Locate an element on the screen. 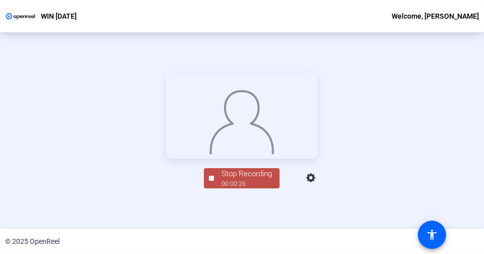 Image resolution: width=484 pixels, height=254 pixels. div: Stop Recording is located at coordinates (247, 174).